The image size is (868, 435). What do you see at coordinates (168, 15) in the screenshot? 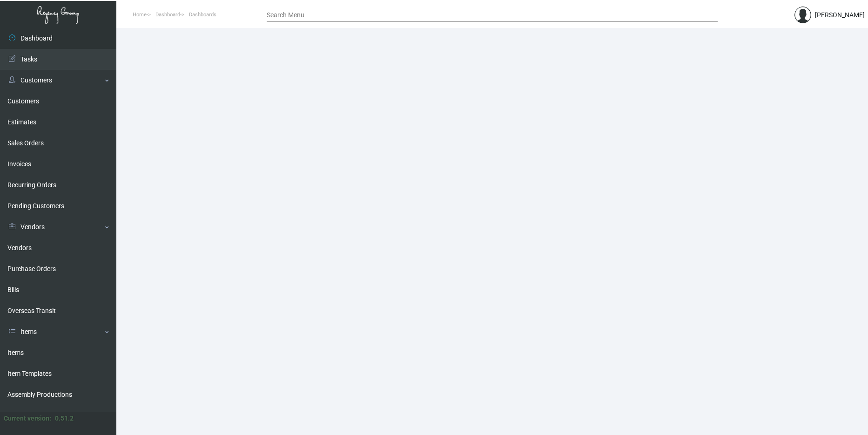
I see `span: Dashboard` at bounding box center [168, 15].